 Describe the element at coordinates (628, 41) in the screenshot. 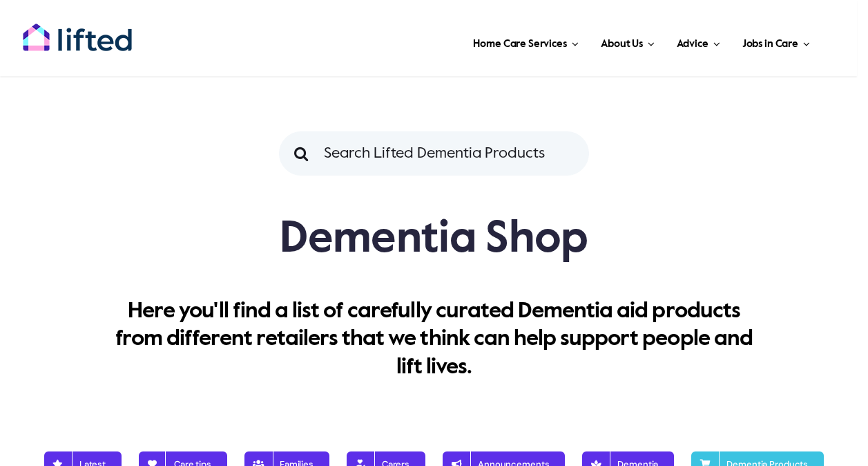

I see `a: About Us` at that location.